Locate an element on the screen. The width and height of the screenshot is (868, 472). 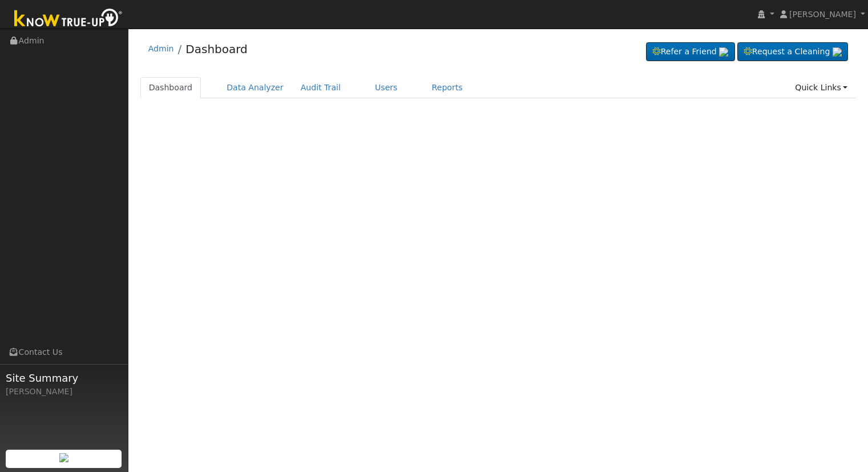
a: Admin is located at coordinates (161, 49).